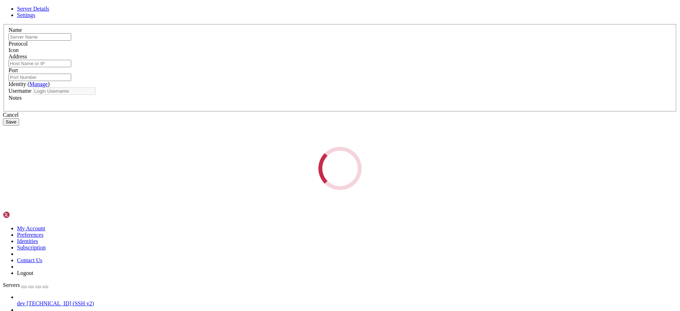  Describe the element at coordinates (31, 247) in the screenshot. I see `a: Subscription` at that location.